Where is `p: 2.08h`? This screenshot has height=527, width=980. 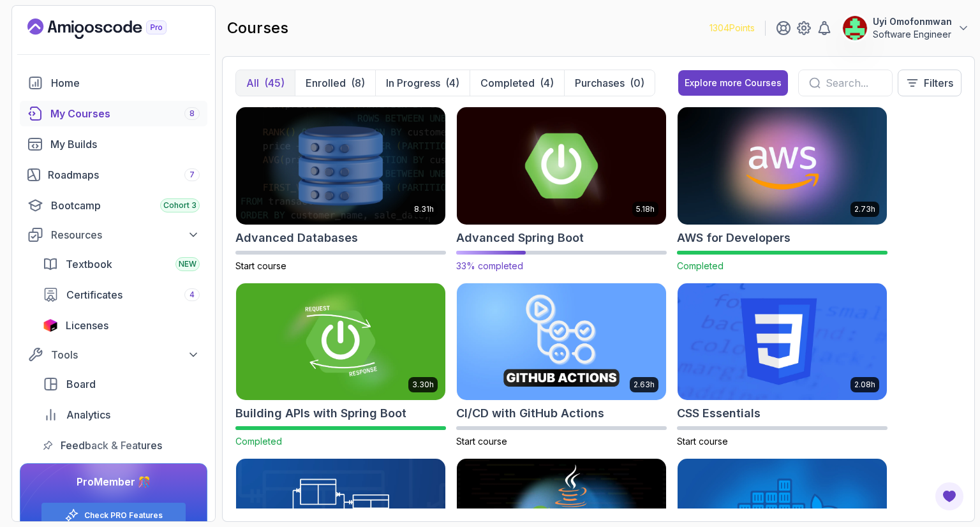
p: 2.08h is located at coordinates (865, 384).